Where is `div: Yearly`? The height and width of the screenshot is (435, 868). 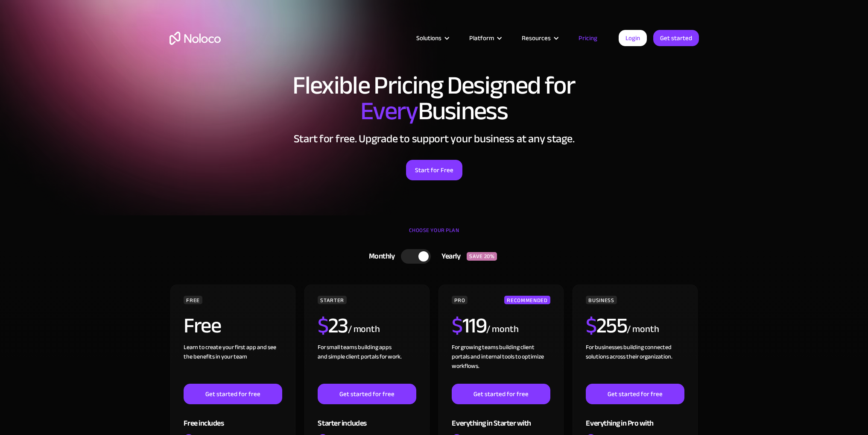 div: Yearly is located at coordinates (449, 256).